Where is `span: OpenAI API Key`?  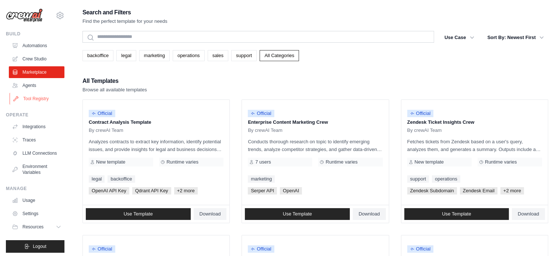
span: OpenAI API Key is located at coordinates (109, 191).